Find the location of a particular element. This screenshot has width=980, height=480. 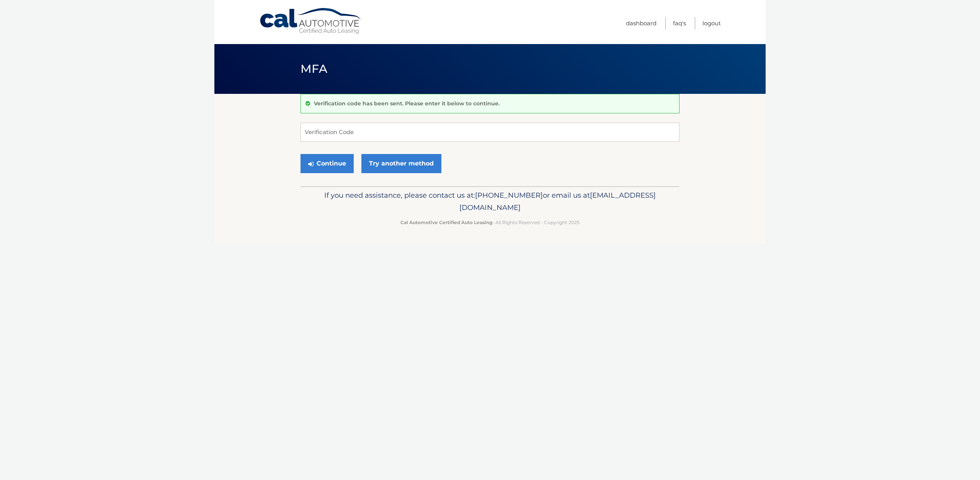

span: MFA is located at coordinates (314, 68).